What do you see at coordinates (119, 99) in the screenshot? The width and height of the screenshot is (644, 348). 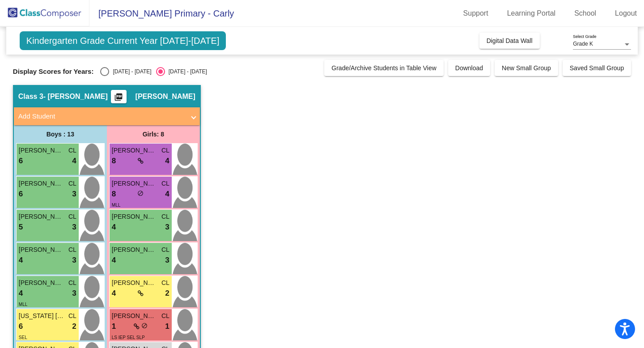 I see `mat-icon: picture_as_pdf` at bounding box center [119, 99].